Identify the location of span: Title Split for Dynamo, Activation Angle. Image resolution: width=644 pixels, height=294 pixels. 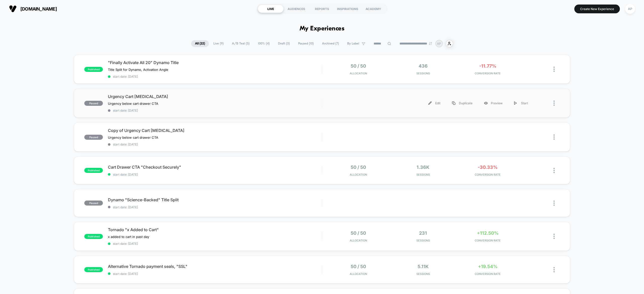
(138, 70).